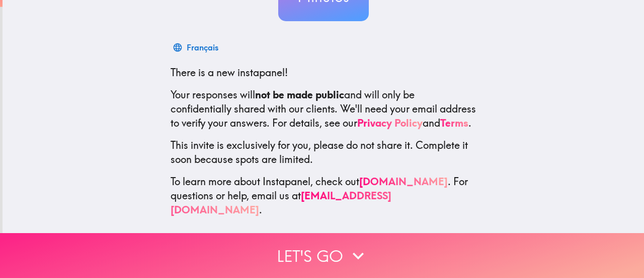 Image resolution: width=644 pixels, height=278 pixels. Describe the element at coordinates (390, 123) in the screenshot. I see `a: Privacy Policy` at that location.